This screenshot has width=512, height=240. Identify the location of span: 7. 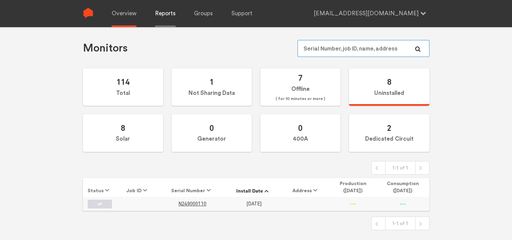
(300, 78).